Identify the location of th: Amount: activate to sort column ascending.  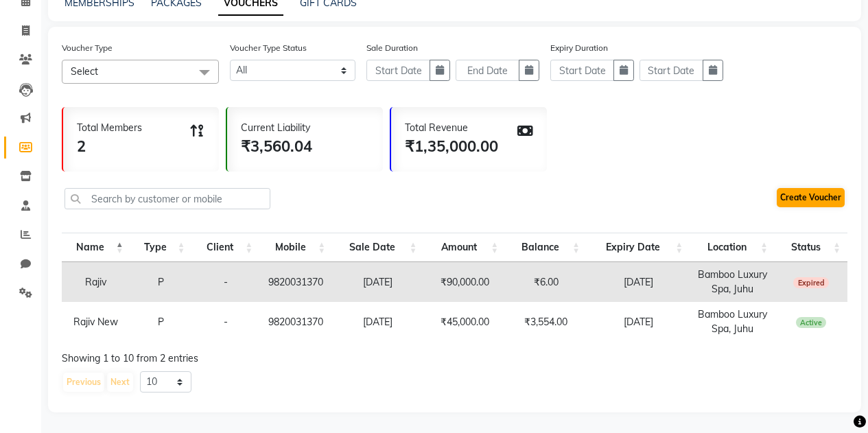
(464, 247).